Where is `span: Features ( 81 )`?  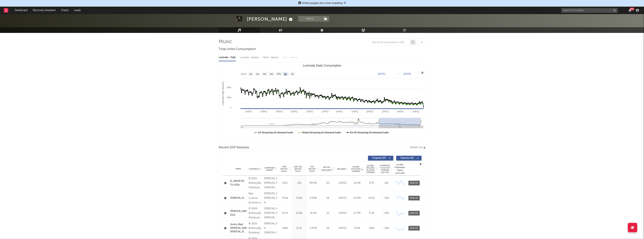 span: Features ( 81 ) is located at coordinates (408, 158).